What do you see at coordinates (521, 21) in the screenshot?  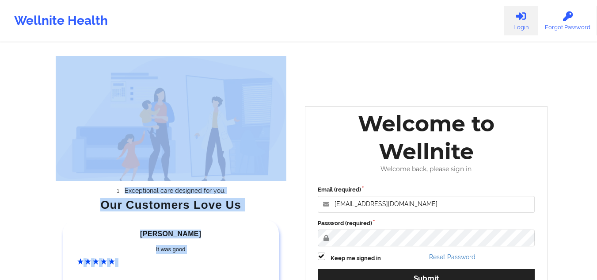 I see `a: Login` at bounding box center [521, 21].